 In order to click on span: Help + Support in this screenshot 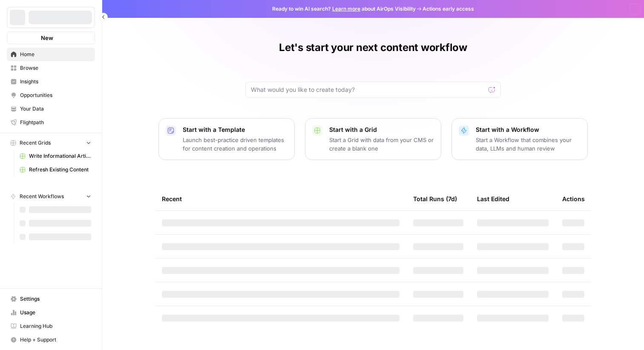, I will do `click(55, 340)`.